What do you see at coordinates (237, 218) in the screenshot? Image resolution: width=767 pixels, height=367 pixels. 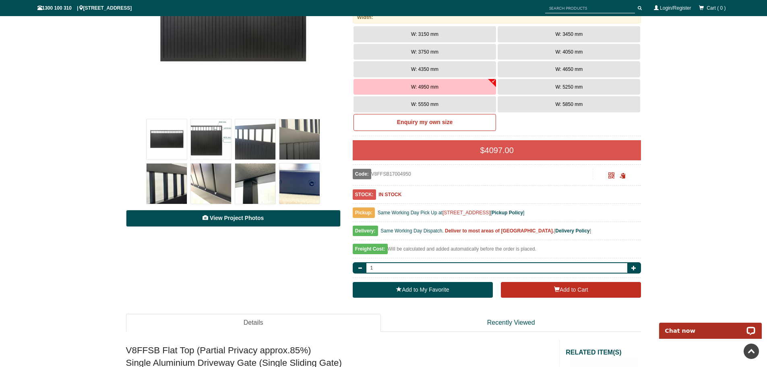 I see `span: View Project Photos` at bounding box center [237, 218].